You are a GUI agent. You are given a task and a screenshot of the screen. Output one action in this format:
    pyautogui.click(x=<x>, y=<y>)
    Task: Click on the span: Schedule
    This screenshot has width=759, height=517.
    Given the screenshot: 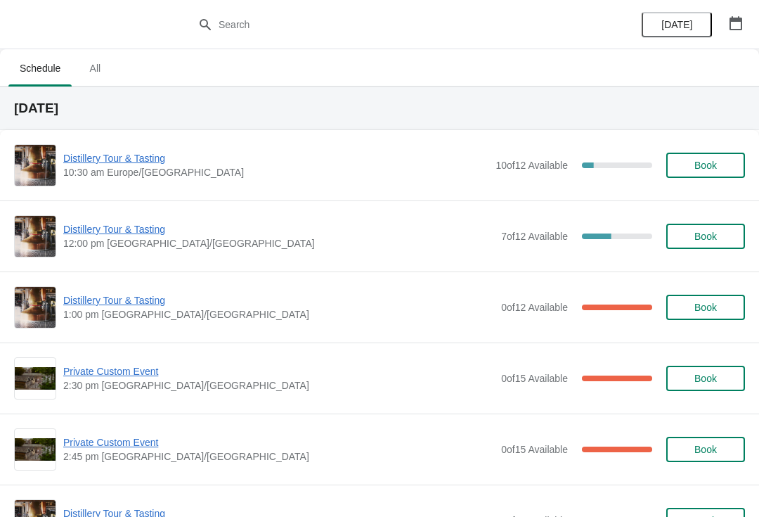 What is the action you would take?
    pyautogui.click(x=40, y=68)
    